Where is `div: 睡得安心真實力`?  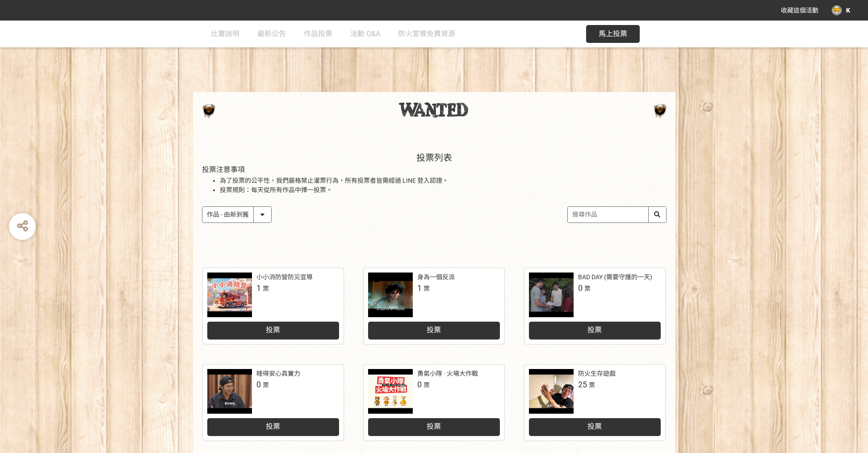
div: 睡得安心真實力 is located at coordinates (278, 374).